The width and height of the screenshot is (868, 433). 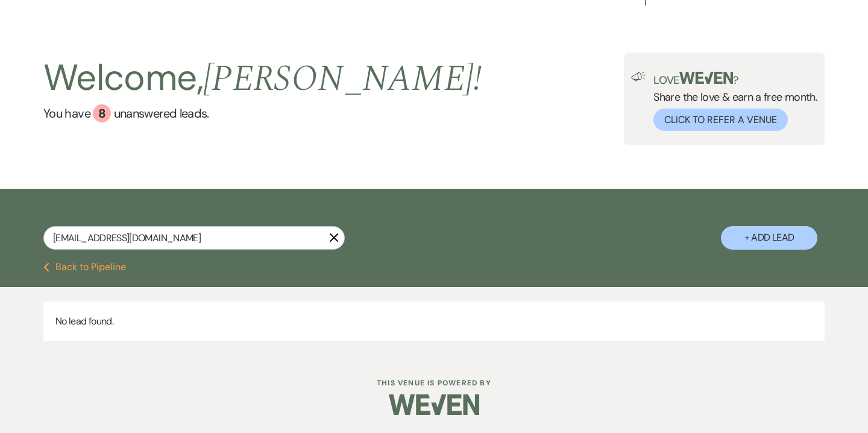 What do you see at coordinates (770, 238) in the screenshot?
I see `button: + Add Lead` at bounding box center [770, 238].